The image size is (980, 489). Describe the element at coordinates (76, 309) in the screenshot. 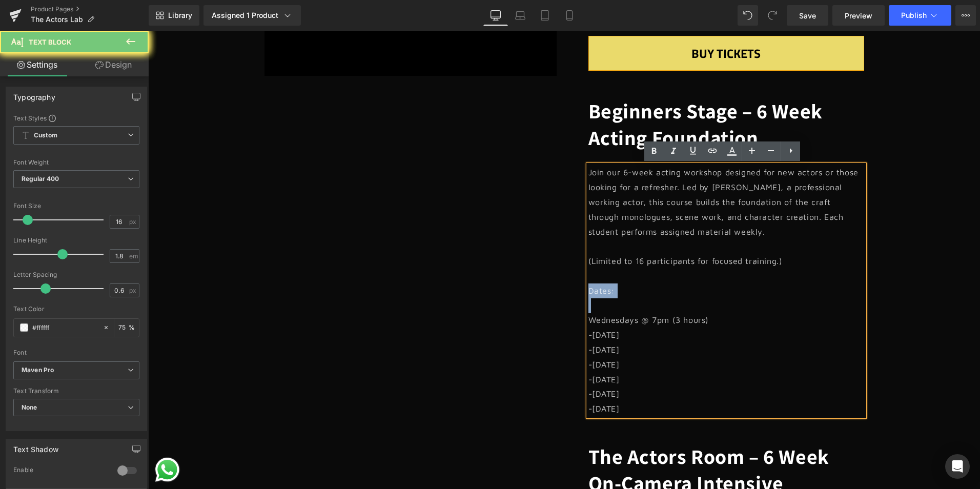

I see `div: Text Color` at that location.